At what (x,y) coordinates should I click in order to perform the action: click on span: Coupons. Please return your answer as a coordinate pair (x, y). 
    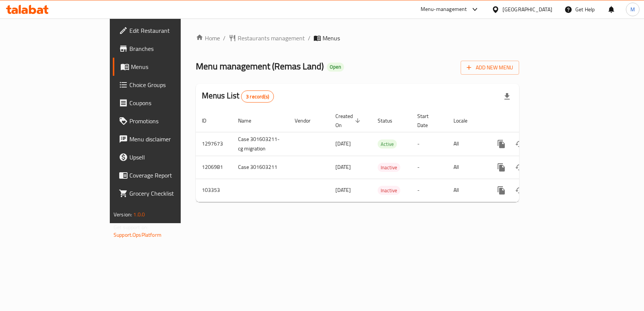
    Looking at the image, I should click on (170, 103).